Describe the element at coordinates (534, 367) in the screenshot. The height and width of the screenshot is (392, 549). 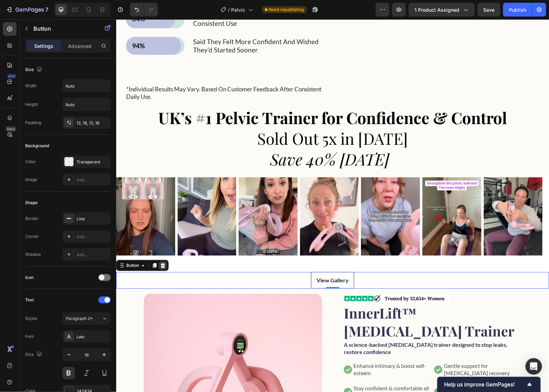
I see `div: Open Intercom Messenger` at that location.